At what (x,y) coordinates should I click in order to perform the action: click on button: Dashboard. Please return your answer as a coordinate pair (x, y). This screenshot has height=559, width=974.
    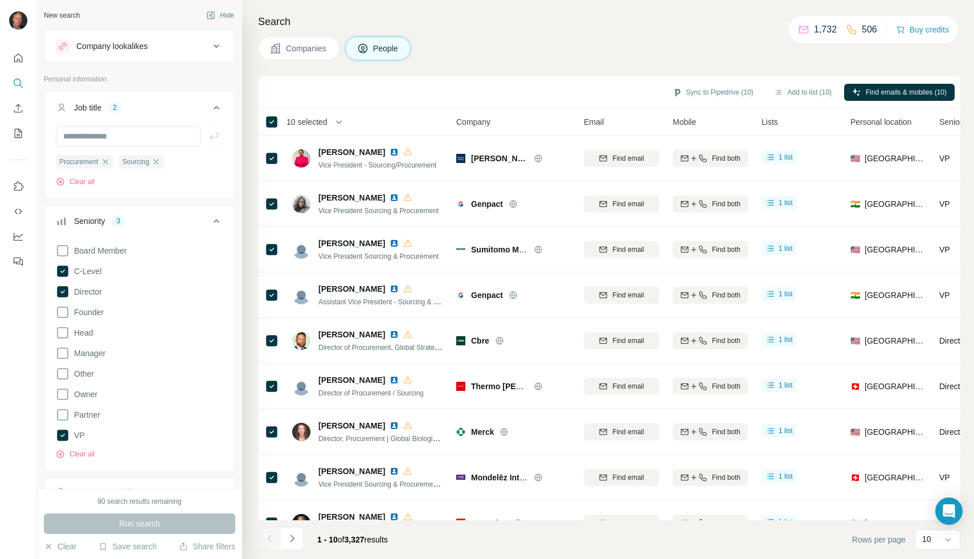
    Looking at the image, I should click on (18, 236).